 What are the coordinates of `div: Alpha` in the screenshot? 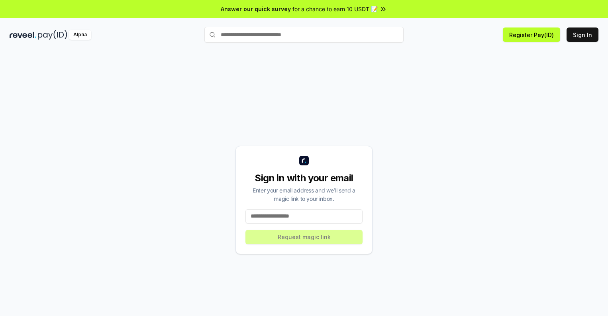 It's located at (80, 35).